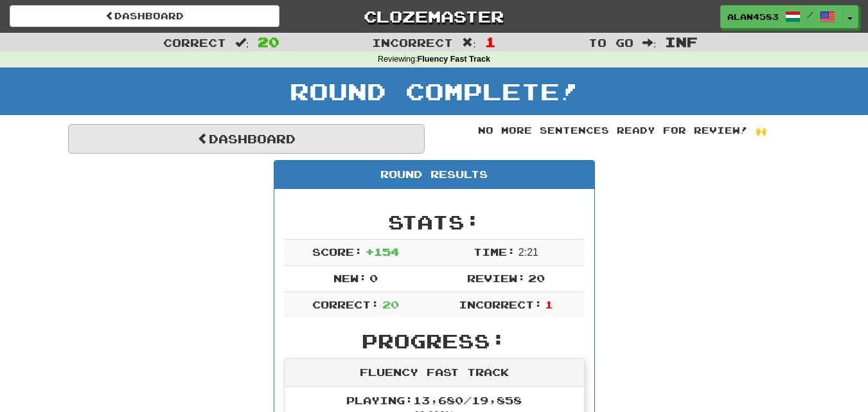 The height and width of the screenshot is (412, 868). Describe the element at coordinates (434, 400) in the screenshot. I see `span: Playing: 13,680 / 19,858` at that location.